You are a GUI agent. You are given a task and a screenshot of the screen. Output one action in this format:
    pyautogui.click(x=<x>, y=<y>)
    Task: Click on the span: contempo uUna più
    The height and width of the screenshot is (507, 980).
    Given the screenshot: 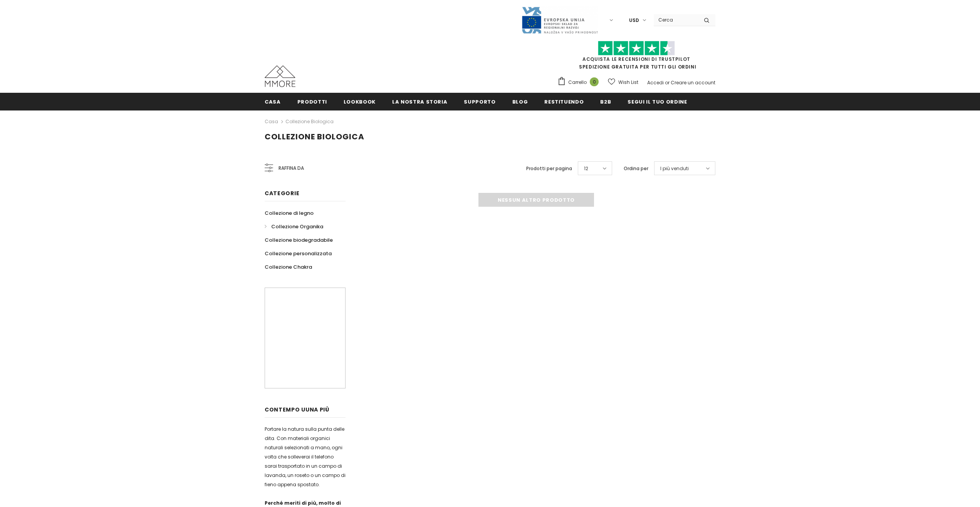 What is the action you would take?
    pyautogui.click(x=297, y=410)
    